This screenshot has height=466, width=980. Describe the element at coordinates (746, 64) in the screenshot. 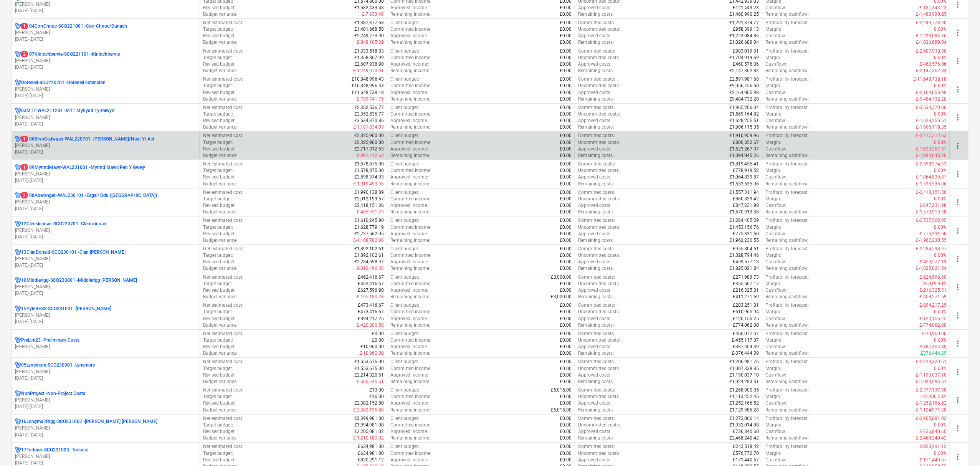

I see `p: £460,576.06` at that location.